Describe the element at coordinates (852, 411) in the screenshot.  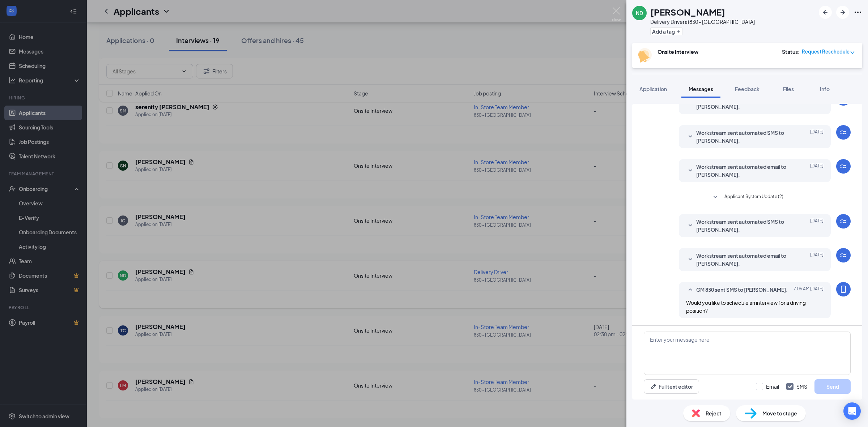
I see `div: Open Intercom Messenger` at that location.